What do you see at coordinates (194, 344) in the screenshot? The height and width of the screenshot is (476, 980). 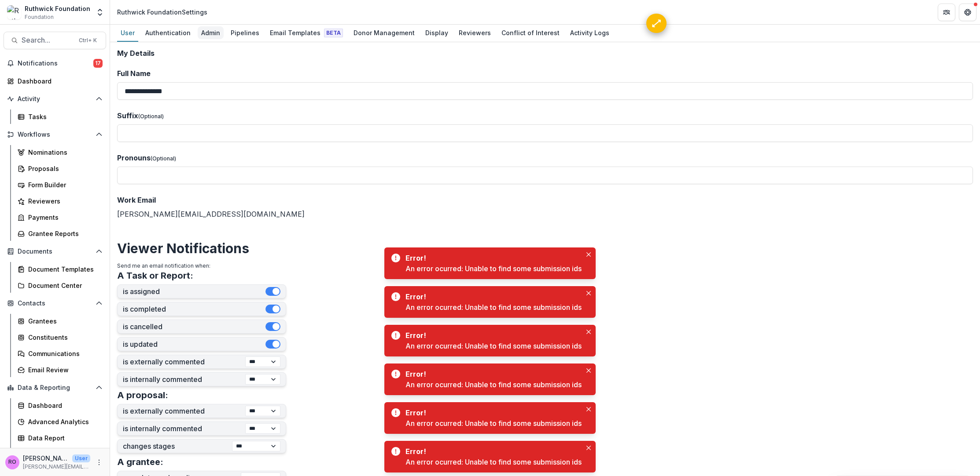 I see `label: is updated` at bounding box center [194, 344].